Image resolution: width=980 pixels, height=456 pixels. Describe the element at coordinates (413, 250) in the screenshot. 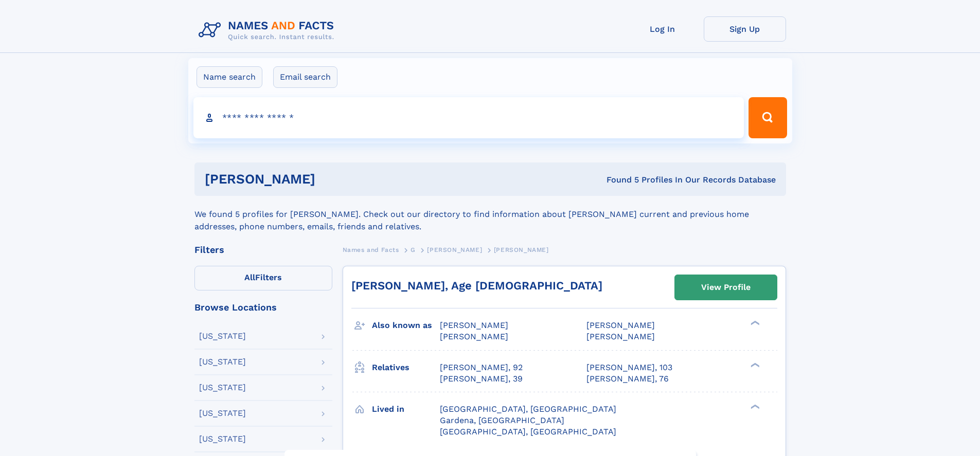

I see `a: G` at that location.